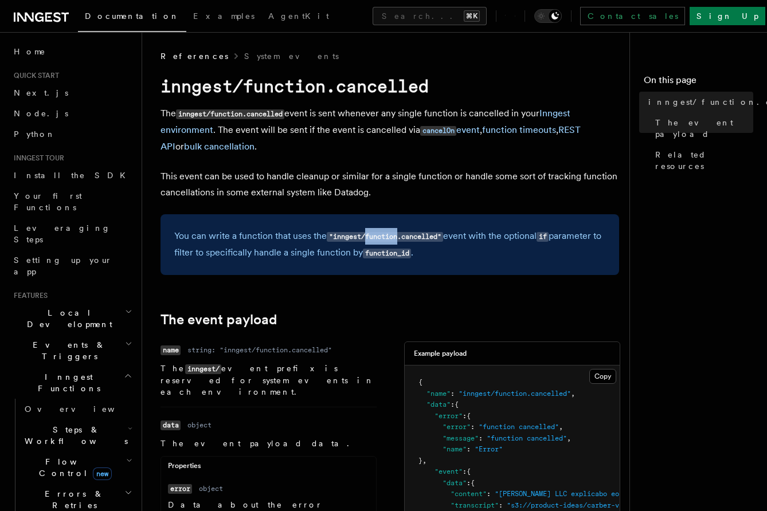 The image size is (767, 511). I want to click on dd: string: "inngest/function.cancelled", so click(260, 350).